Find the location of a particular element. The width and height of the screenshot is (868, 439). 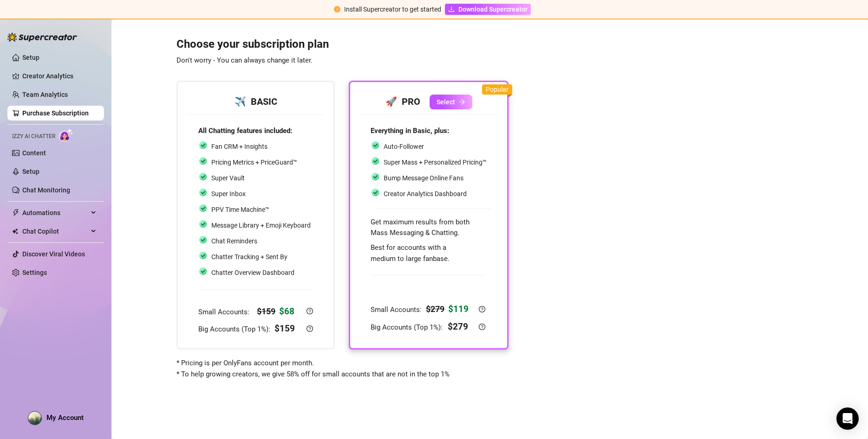

span: Install Supercreator to get started is located at coordinates (393, 9).